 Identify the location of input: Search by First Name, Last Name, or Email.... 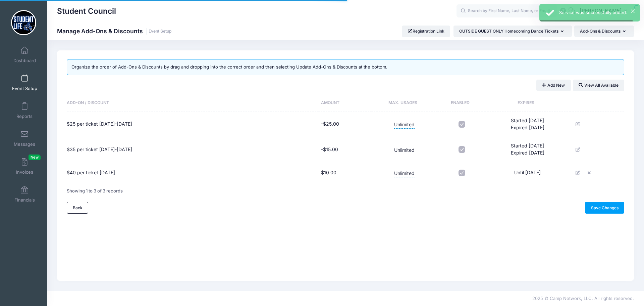
(507, 11).